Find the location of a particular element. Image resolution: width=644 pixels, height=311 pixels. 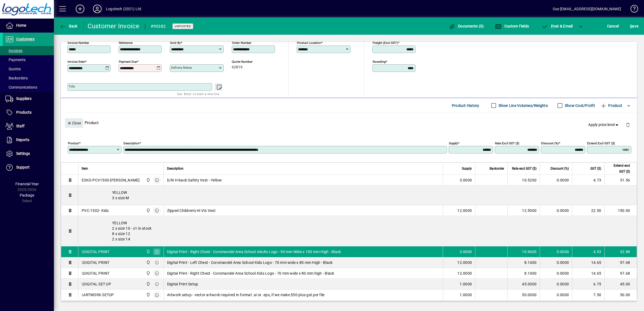

a: Payments is located at coordinates (28, 60).